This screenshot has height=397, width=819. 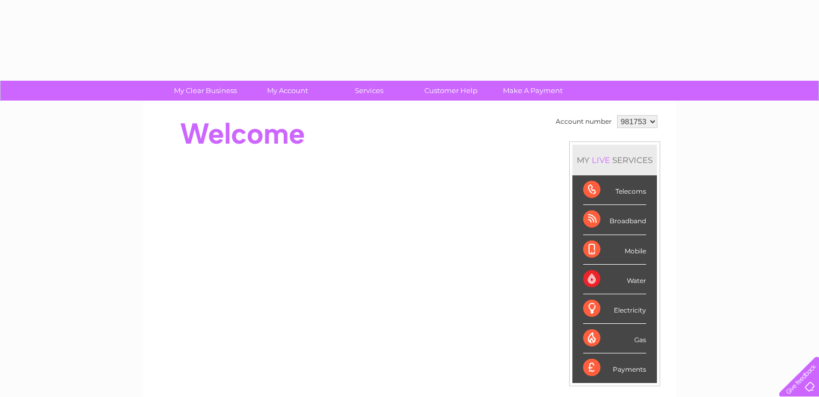 I want to click on div: MY SERVICES, so click(x=614, y=160).